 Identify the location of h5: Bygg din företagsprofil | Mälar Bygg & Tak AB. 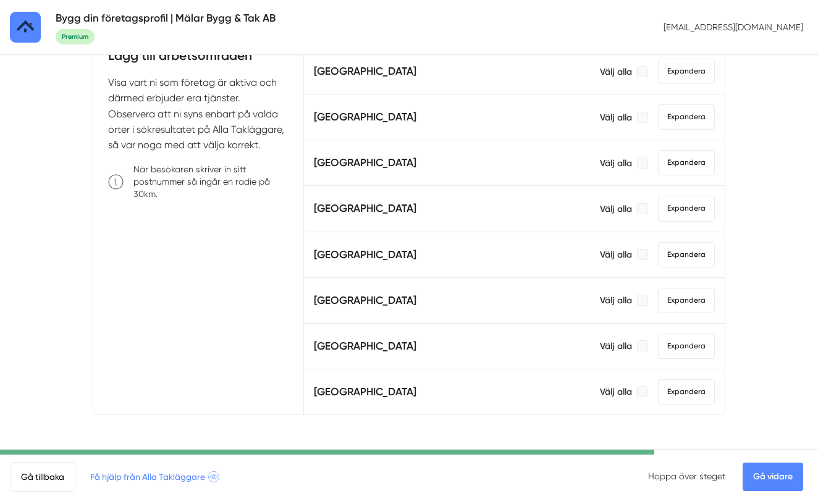
(165, 18).